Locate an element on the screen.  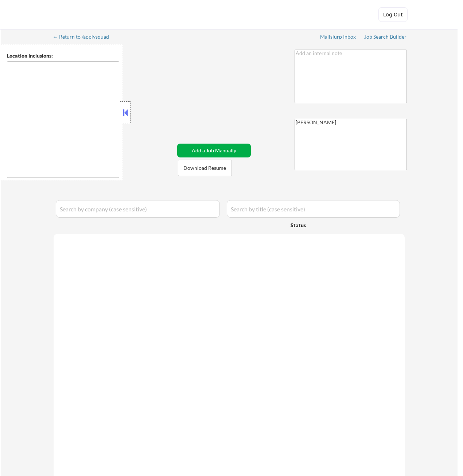
div: Job Search Builder is located at coordinates (385, 37).